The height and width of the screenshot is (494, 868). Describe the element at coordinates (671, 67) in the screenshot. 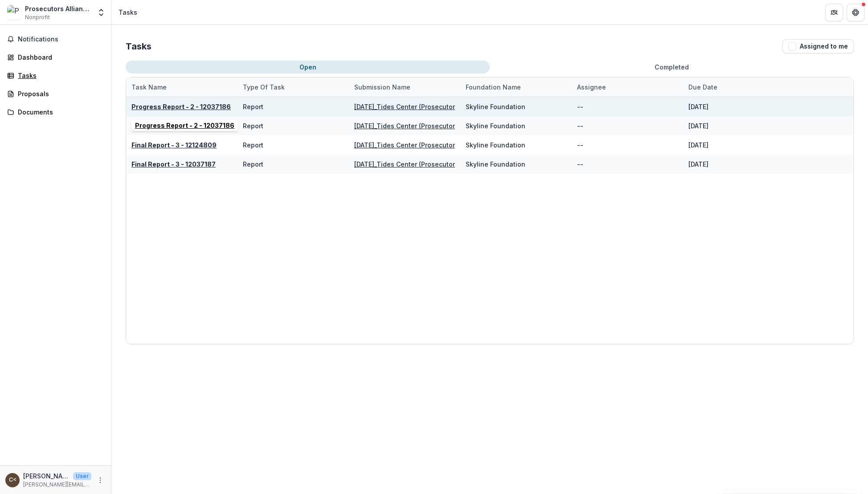

I see `button: Completed` at that location.